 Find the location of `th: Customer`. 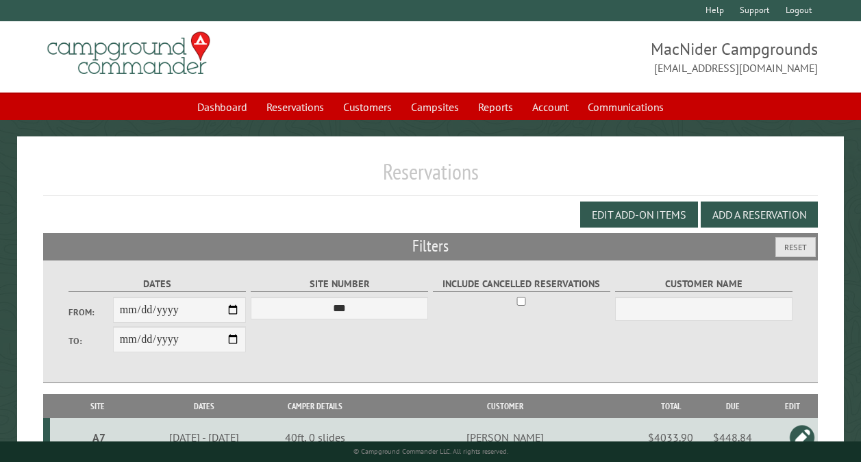

th: Customer is located at coordinates (505, 405).